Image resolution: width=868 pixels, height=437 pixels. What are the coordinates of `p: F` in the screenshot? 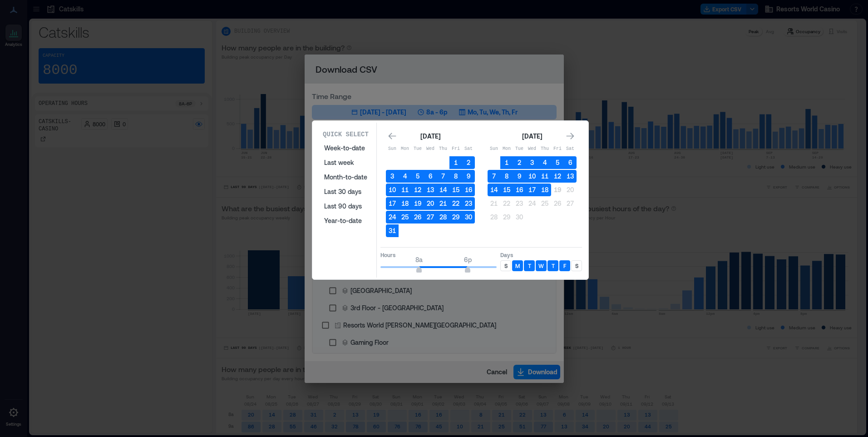 It's located at (565, 265).